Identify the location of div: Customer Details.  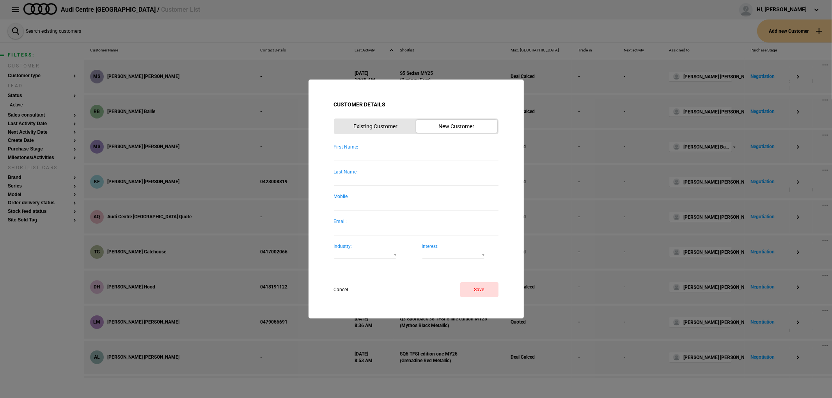
(416, 105).